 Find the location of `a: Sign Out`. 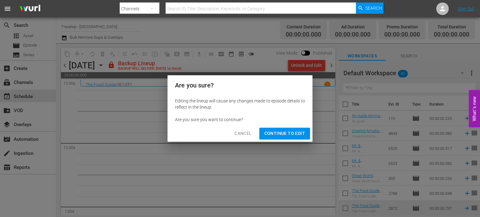

a: Sign Out is located at coordinates (466, 9).